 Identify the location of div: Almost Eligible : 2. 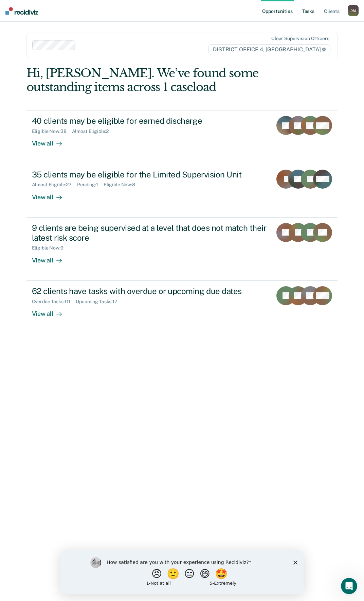
(93, 131).